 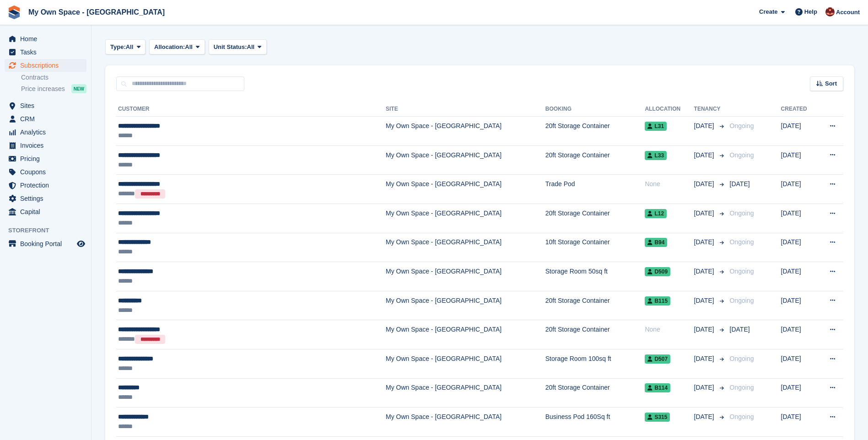 What do you see at coordinates (48, 119) in the screenshot?
I see `span: CRM` at bounding box center [48, 119].